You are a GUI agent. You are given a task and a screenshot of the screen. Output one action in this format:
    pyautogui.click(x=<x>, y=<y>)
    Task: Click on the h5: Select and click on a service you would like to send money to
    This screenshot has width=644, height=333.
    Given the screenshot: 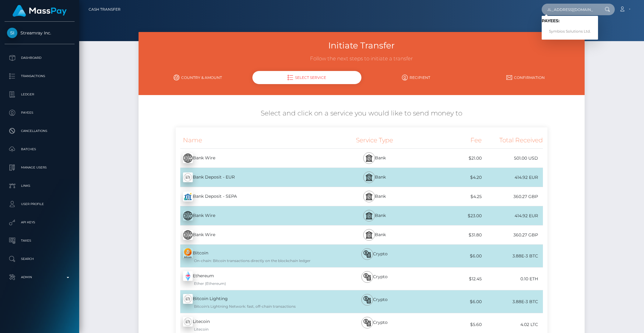 What is the action you would take?
    pyautogui.click(x=362, y=114)
    